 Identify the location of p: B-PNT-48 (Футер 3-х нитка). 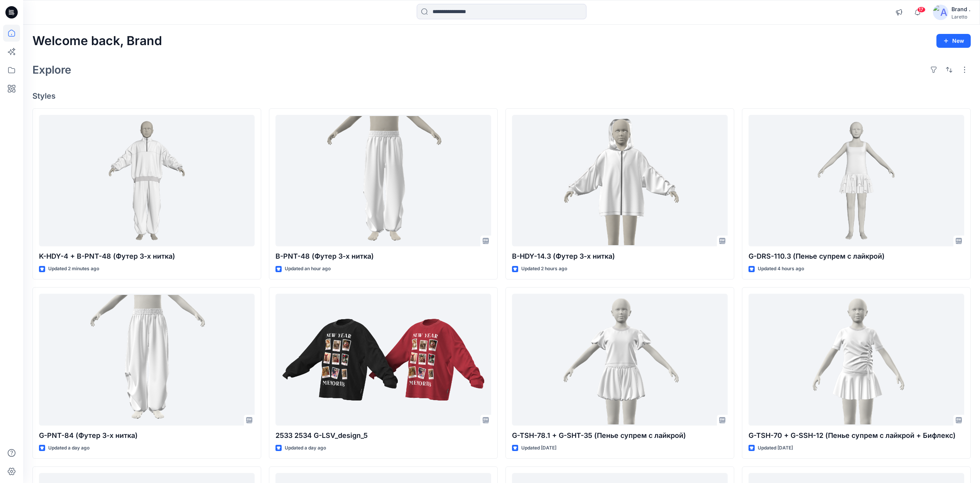
(383, 256).